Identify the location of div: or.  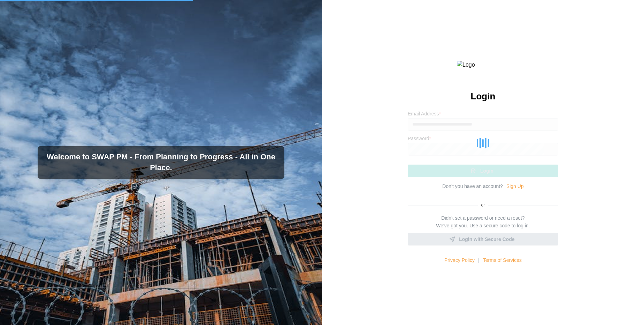
(483, 205).